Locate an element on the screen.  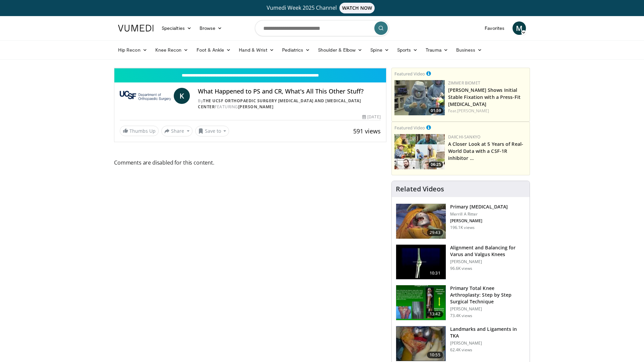
a: Hip Recon is located at coordinates (132, 50).